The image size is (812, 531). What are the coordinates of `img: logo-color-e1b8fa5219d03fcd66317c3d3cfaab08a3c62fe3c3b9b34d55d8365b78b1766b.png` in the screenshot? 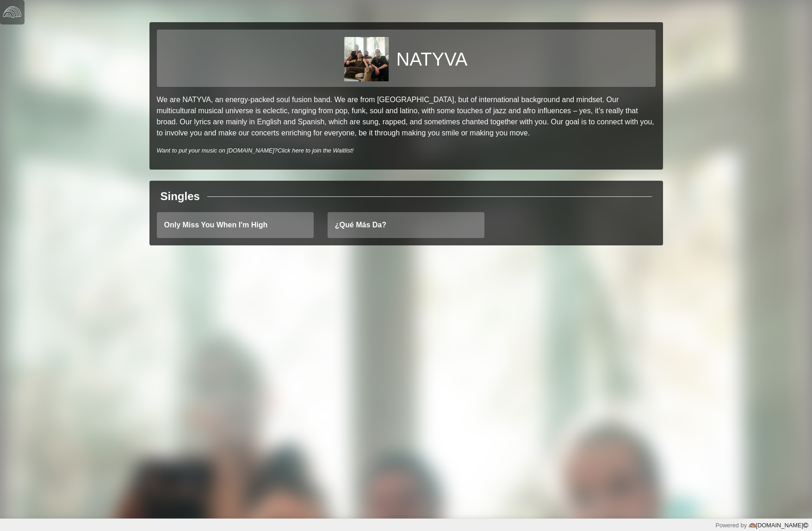 It's located at (752, 526).